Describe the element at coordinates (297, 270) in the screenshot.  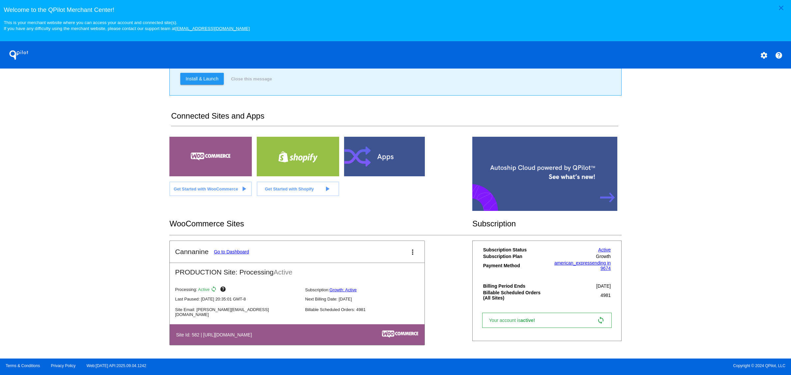
I see `h2: PRODUCTION Site: Processing` at that location.